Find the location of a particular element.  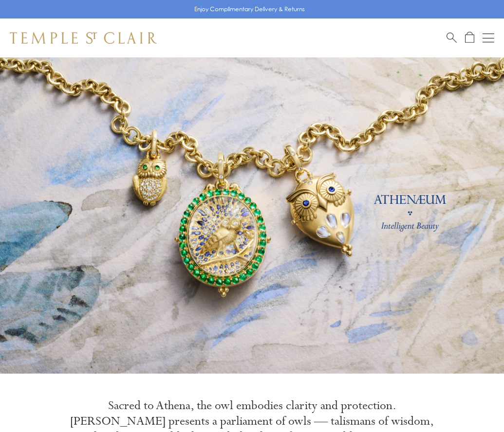

a: Search is located at coordinates (451, 38).